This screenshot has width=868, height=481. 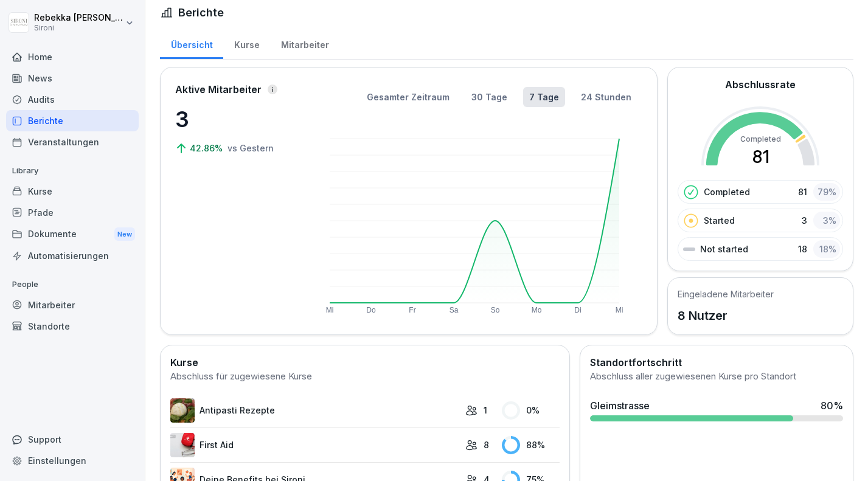 What do you see at coordinates (544, 97) in the screenshot?
I see `button: 7 Tage` at bounding box center [544, 97].